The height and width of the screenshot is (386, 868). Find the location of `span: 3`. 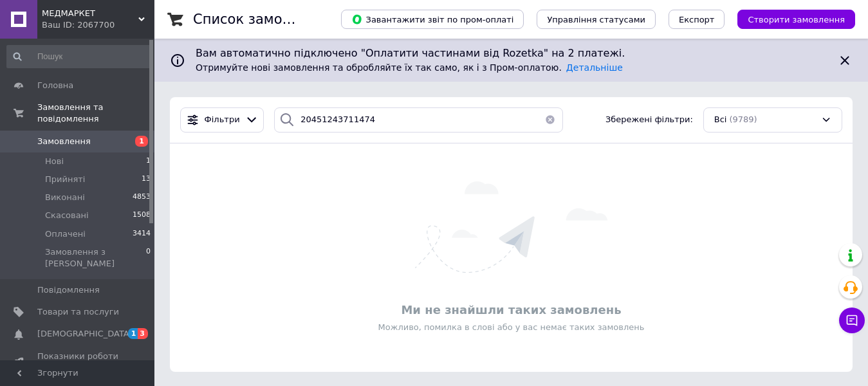

span: 3 is located at coordinates (143, 333).